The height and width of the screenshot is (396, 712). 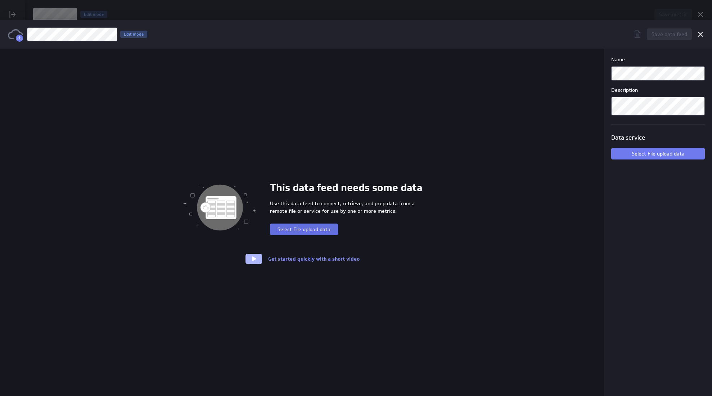 I want to click on img: watch-video.svg, so click(x=254, y=259).